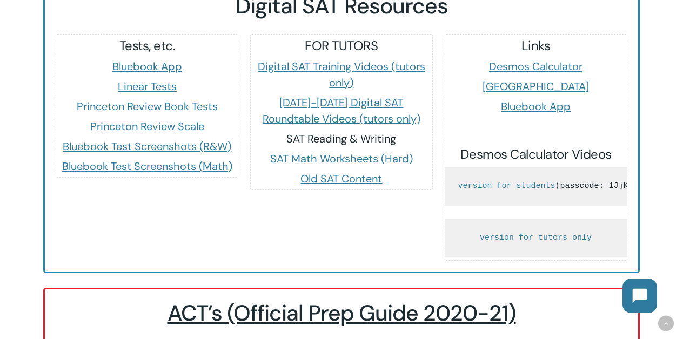 The image size is (683, 339). I want to click on a: Linear Tests, so click(147, 86).